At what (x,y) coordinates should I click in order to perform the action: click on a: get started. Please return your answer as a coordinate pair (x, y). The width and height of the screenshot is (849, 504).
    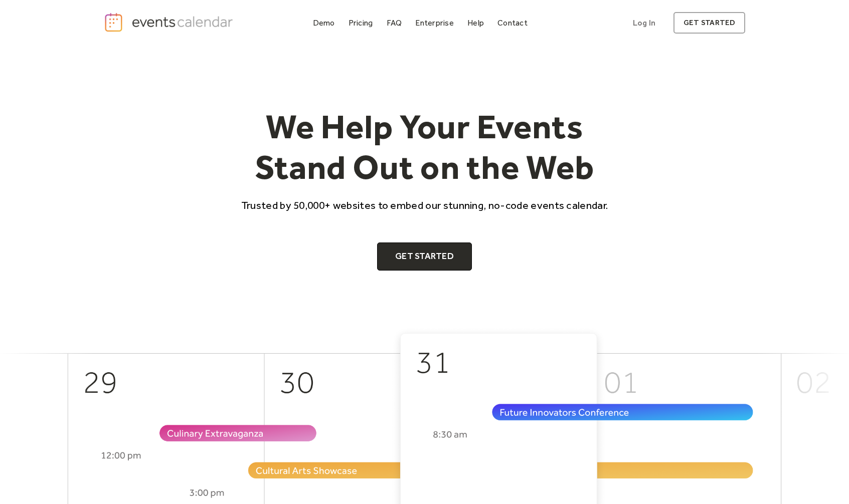
    Looking at the image, I should click on (709, 23).